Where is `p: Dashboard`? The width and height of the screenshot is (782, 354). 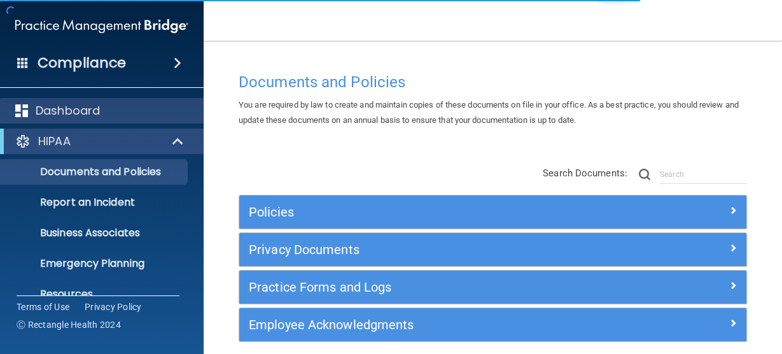
p: Dashboard is located at coordinates (67, 111).